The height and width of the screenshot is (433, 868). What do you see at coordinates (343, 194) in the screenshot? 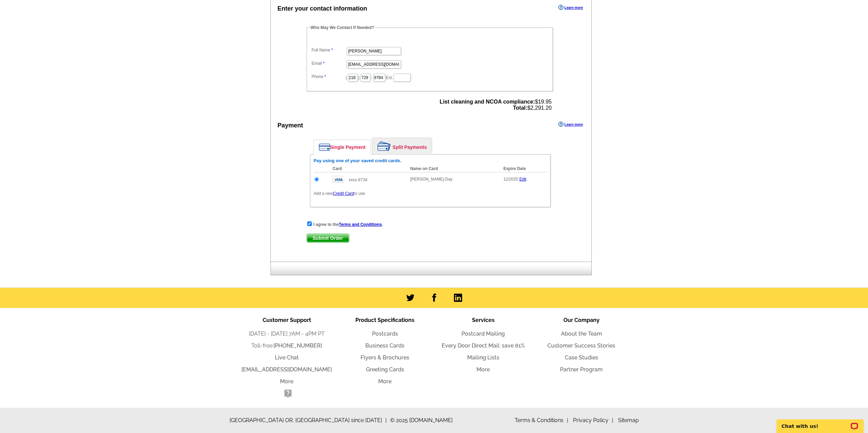
I see `a: Credit Card` at bounding box center [343, 194].